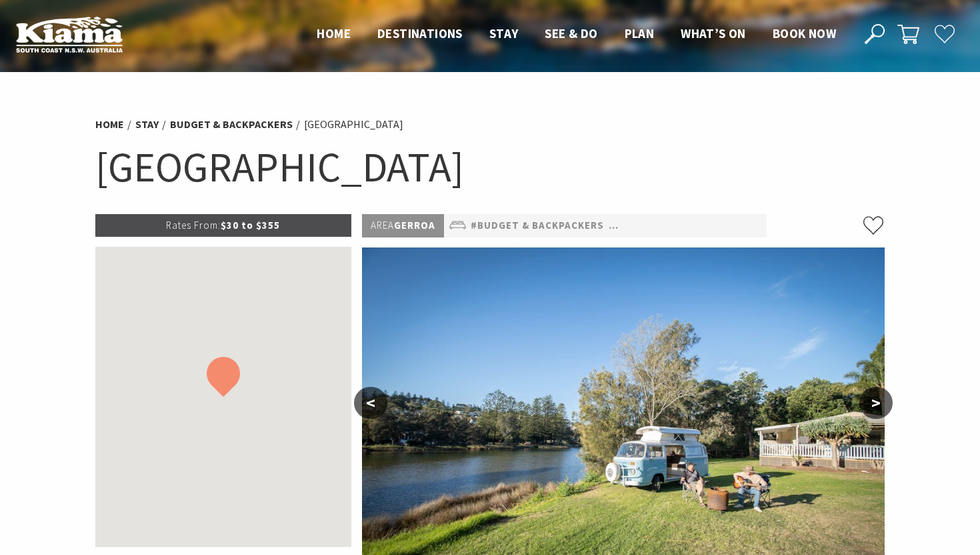 Image resolution: width=980 pixels, height=555 pixels. What do you see at coordinates (639, 33) in the screenshot?
I see `span: Plan` at bounding box center [639, 33].